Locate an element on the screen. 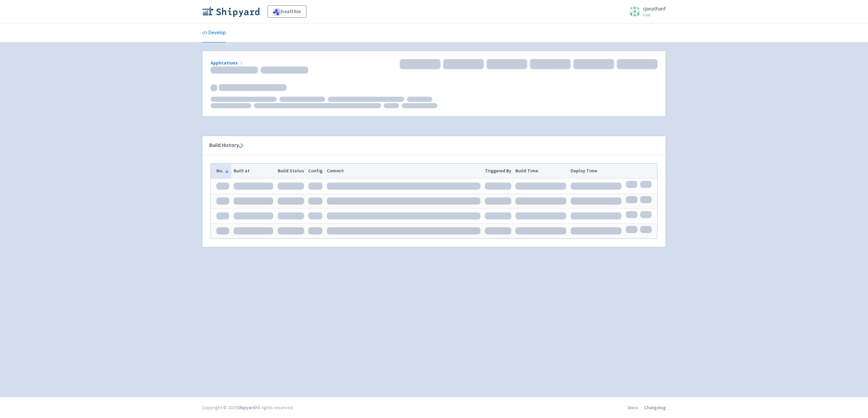 The width and height of the screenshot is (868, 418). th: Commit is located at coordinates (404, 171).